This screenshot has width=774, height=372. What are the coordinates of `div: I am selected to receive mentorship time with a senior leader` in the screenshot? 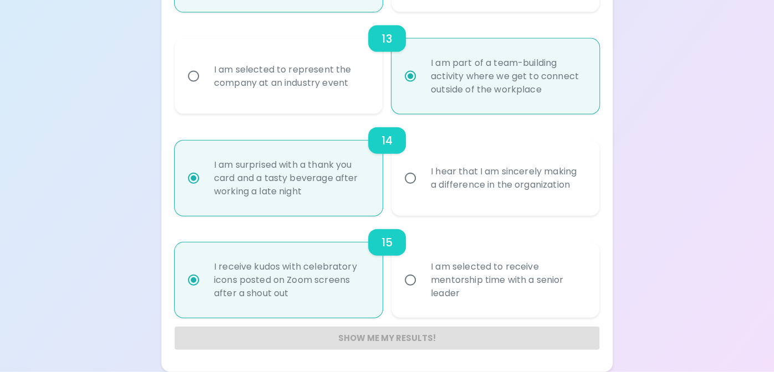 It's located at (507, 280).